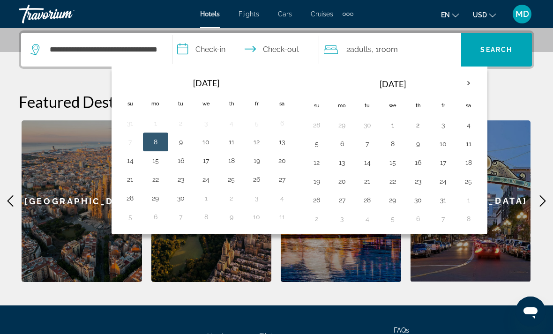 Image resolution: width=553 pixels, height=334 pixels. Describe the element at coordinates (522, 14) in the screenshot. I see `button: User Menu` at that location.